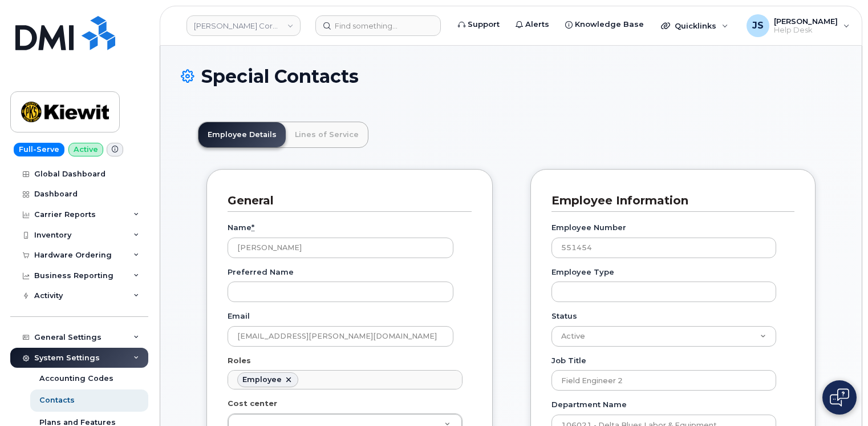 This screenshot has width=868, height=426. I want to click on h3: Employee Information, so click(668, 200).